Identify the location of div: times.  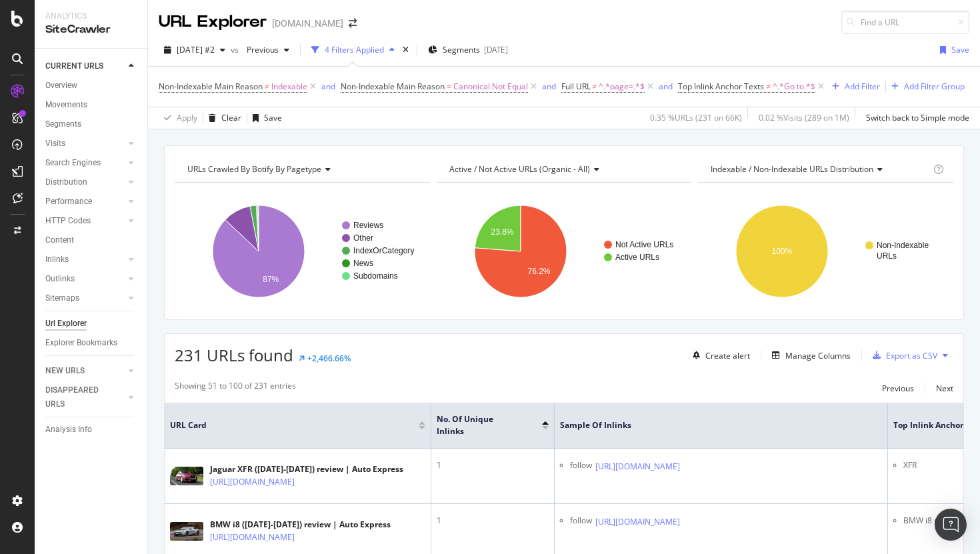
(405, 50).